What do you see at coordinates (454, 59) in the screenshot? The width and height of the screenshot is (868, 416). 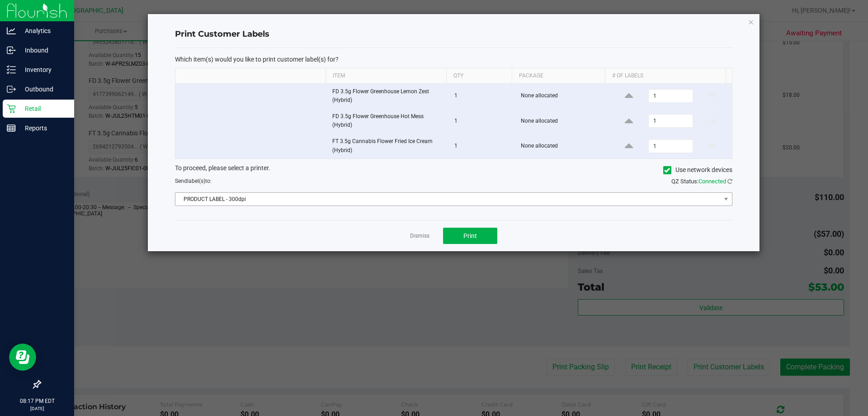 I see `p: Which item(s) would you like to print customer label(s) for?` at bounding box center [454, 59].